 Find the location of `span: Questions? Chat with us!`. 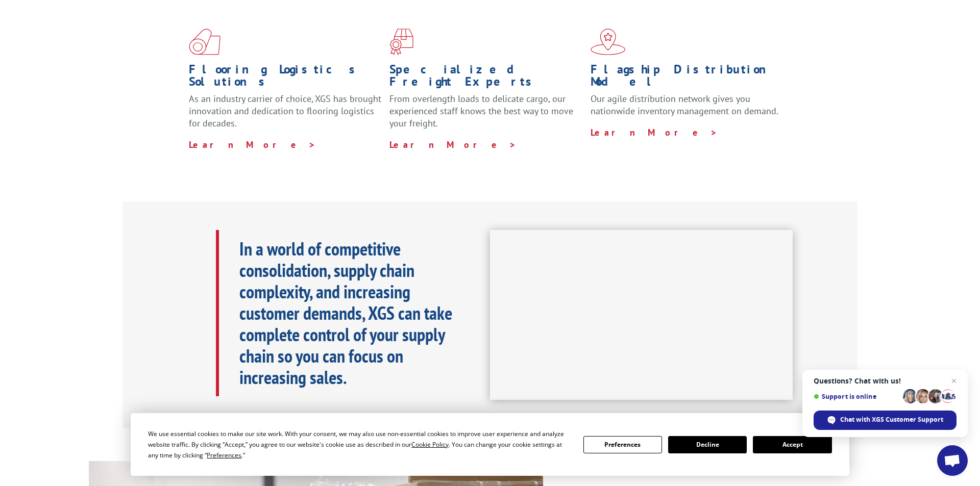

span: Questions? Chat with us! is located at coordinates (885, 381).